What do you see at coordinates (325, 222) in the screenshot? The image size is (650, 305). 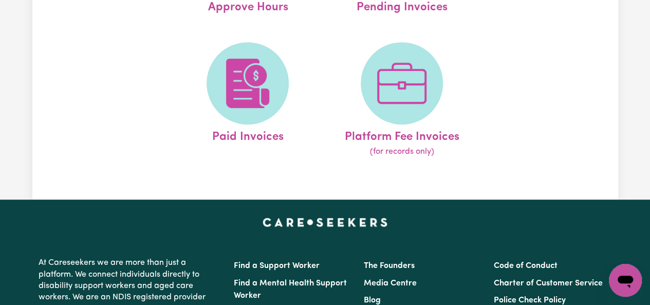 I see `a: Careseekers home page` at bounding box center [325, 222].